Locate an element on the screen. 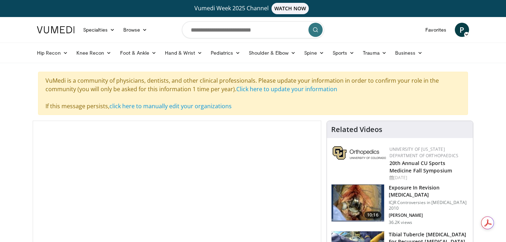 This screenshot has width=506, height=242. a: Sports is located at coordinates (344, 53).